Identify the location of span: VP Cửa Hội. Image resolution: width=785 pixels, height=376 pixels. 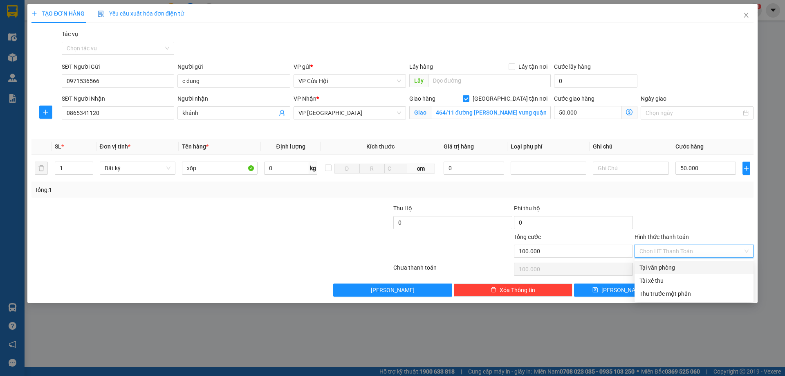
(349, 81).